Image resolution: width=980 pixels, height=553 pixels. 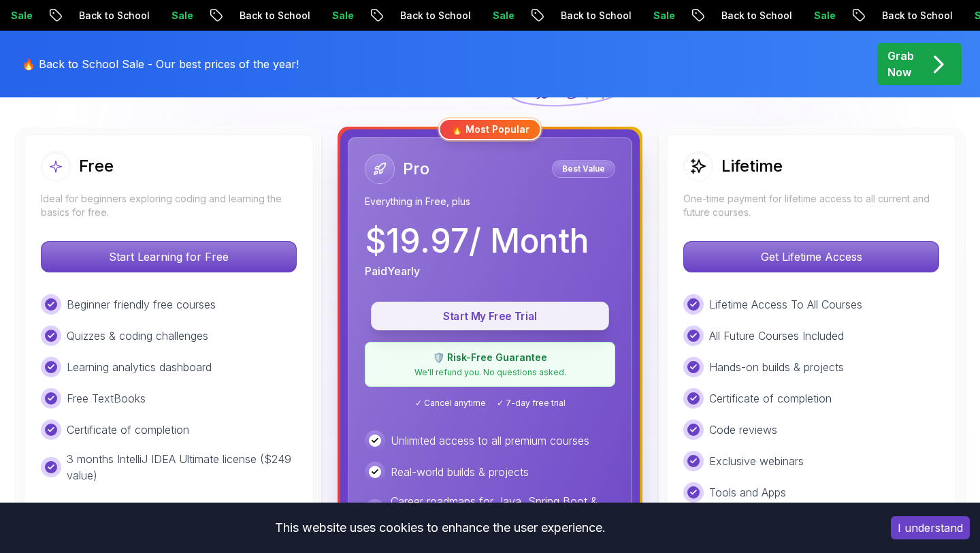 I want to click on button: Start Learning for Free, so click(x=169, y=257).